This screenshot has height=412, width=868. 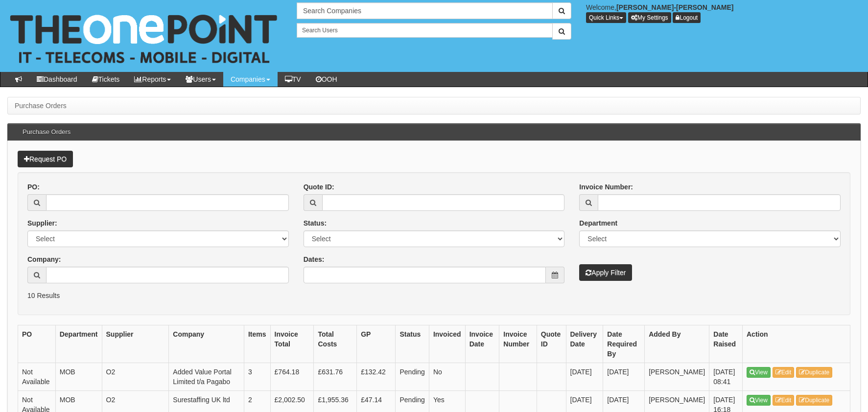 I want to click on td: Not Available, so click(x=37, y=376).